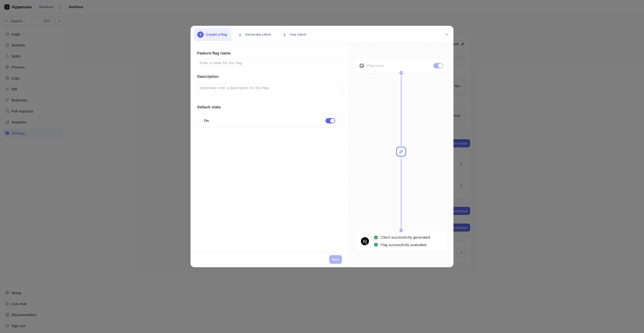 This screenshot has height=333, width=644. I want to click on div: Create a flag, so click(212, 34).